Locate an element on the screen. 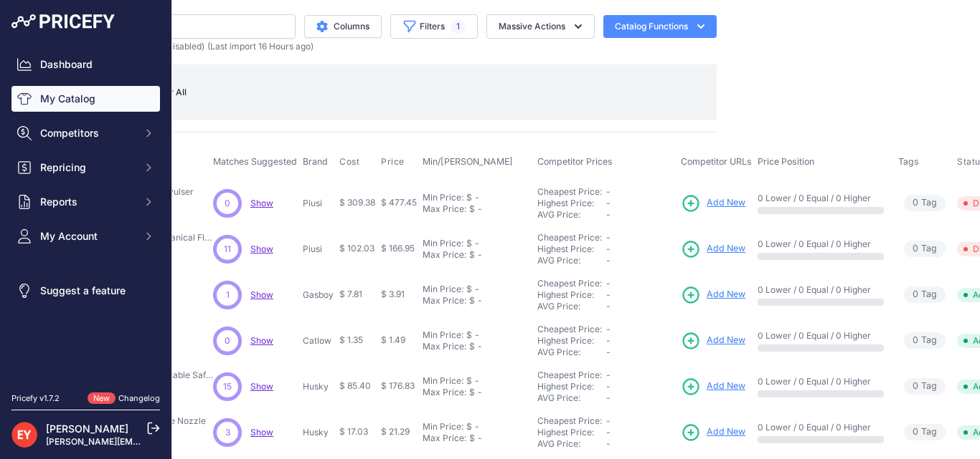  span: 1 is located at coordinates (458, 26).